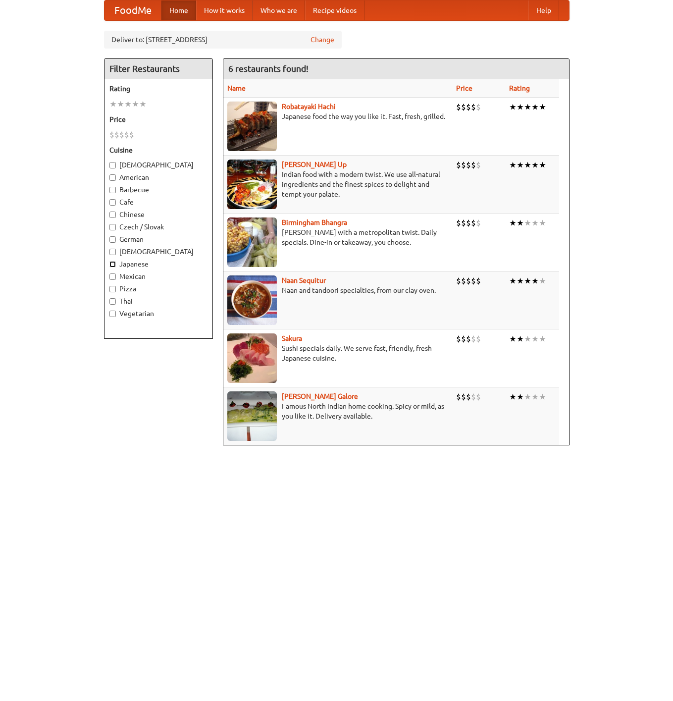 Image resolution: width=673 pixels, height=701 pixels. Describe the element at coordinates (252, 358) in the screenshot. I see `img: sakura.jpg` at that location.